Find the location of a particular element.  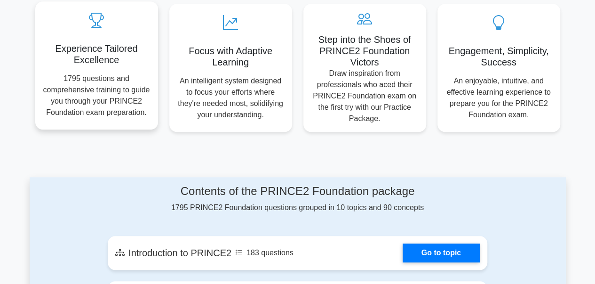

a: Go to topic is located at coordinates (441, 253).